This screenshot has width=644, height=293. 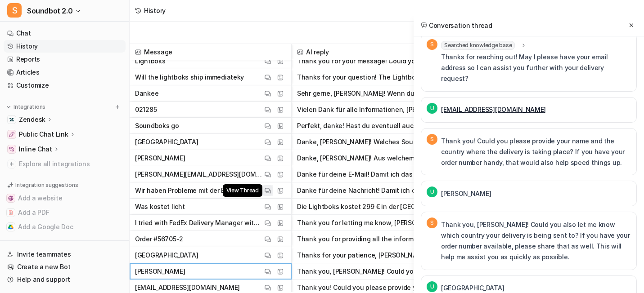 I want to click on a: Explore all integrations, so click(x=64, y=164).